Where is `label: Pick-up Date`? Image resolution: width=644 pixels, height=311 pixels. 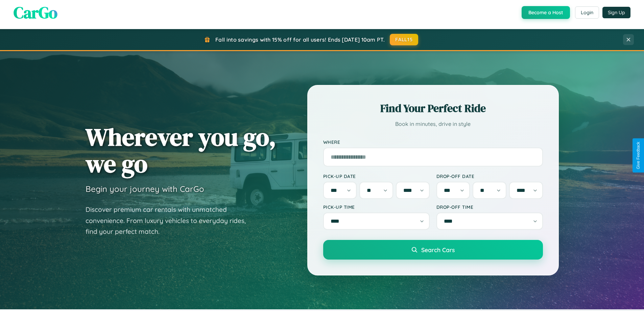 label: Pick-up Date is located at coordinates (377, 176).